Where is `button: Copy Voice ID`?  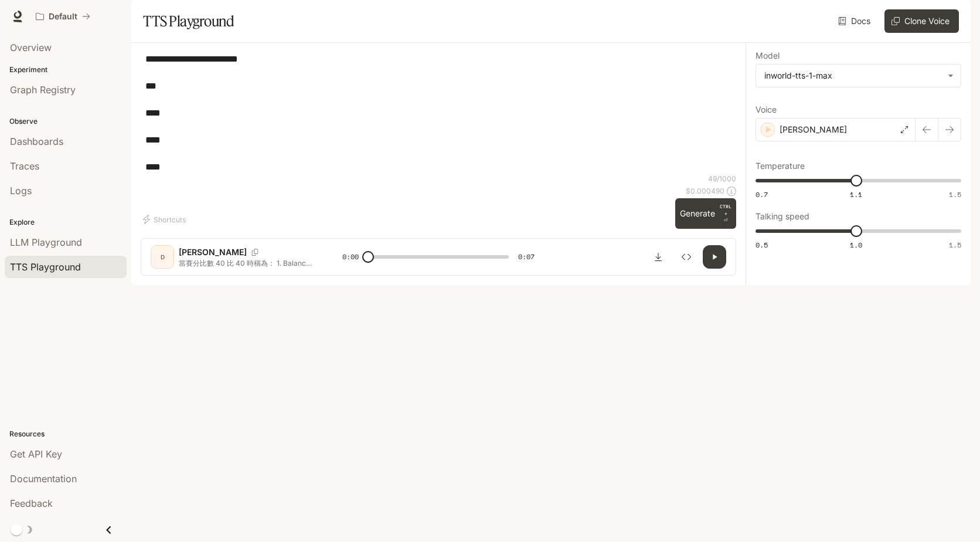
button: Copy Voice ID is located at coordinates (255, 252).